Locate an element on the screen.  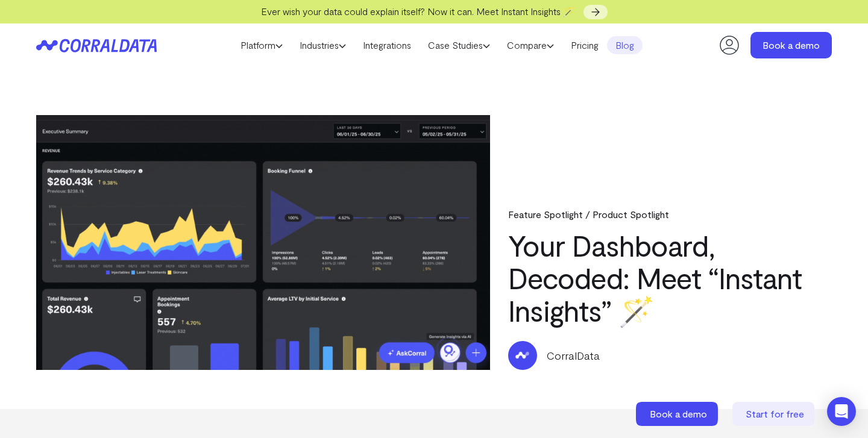
a: Compare is located at coordinates (530, 45).